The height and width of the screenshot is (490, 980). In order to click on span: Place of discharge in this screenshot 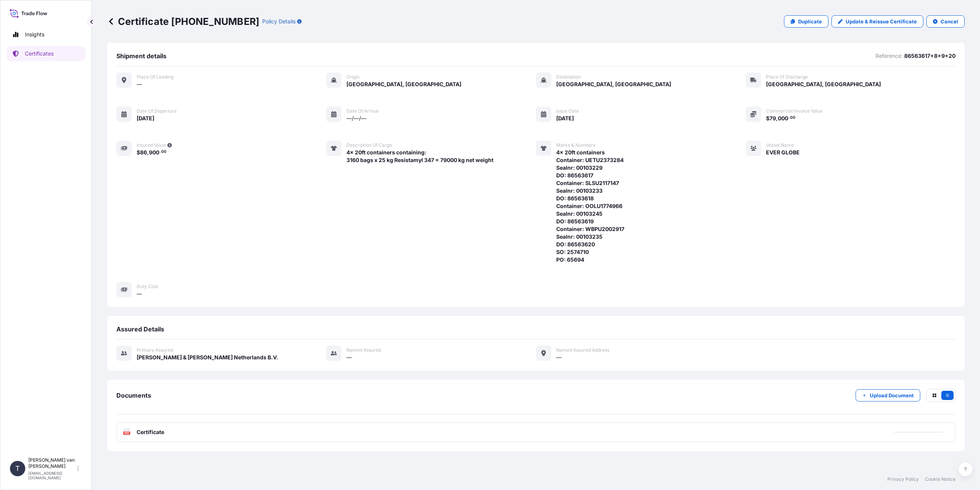, I will do `click(787, 77)`.